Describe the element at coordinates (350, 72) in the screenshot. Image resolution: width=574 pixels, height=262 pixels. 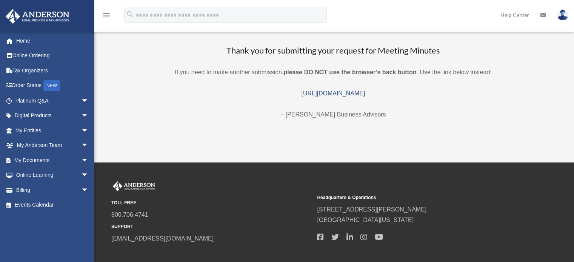
I see `b: please DO NOT use the browser’s back button` at that location.